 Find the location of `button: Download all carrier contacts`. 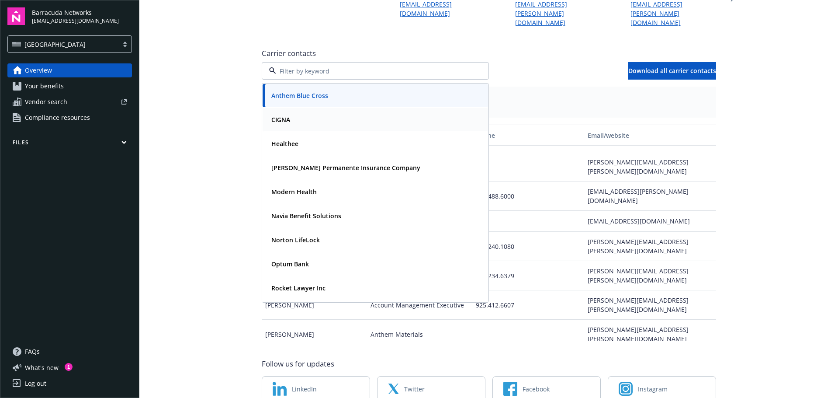

button: Download all carrier contacts is located at coordinates (672, 71).